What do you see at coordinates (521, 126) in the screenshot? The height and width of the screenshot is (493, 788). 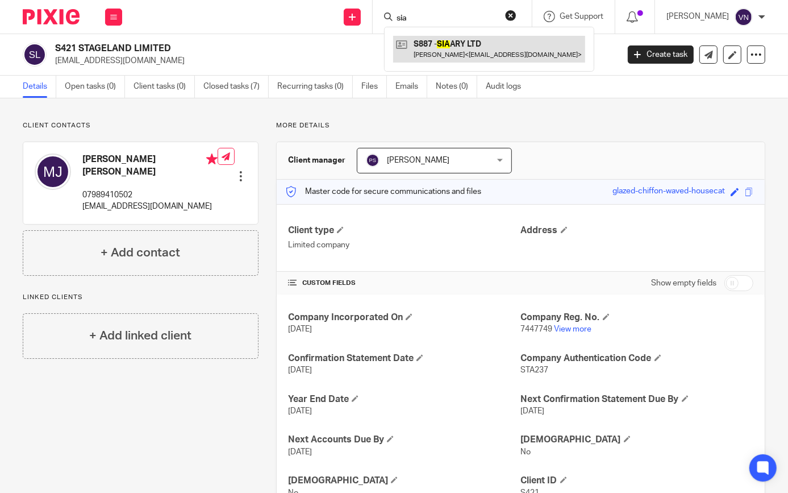 I see `p: More details` at bounding box center [521, 126].